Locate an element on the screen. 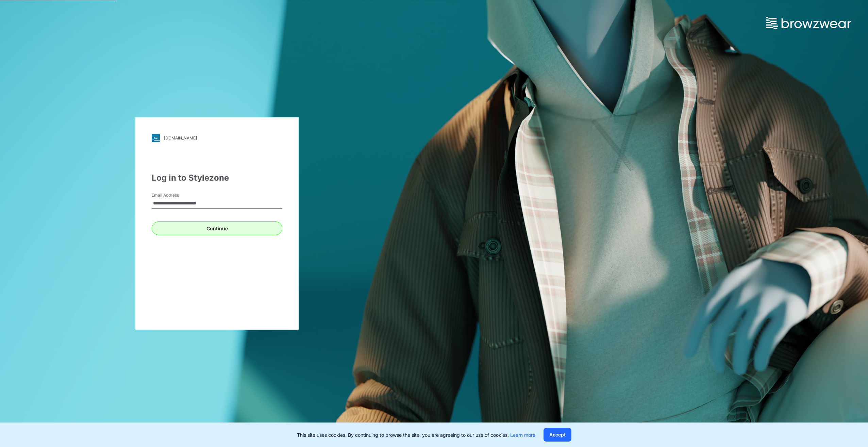  button: Accept is located at coordinates (558, 434).